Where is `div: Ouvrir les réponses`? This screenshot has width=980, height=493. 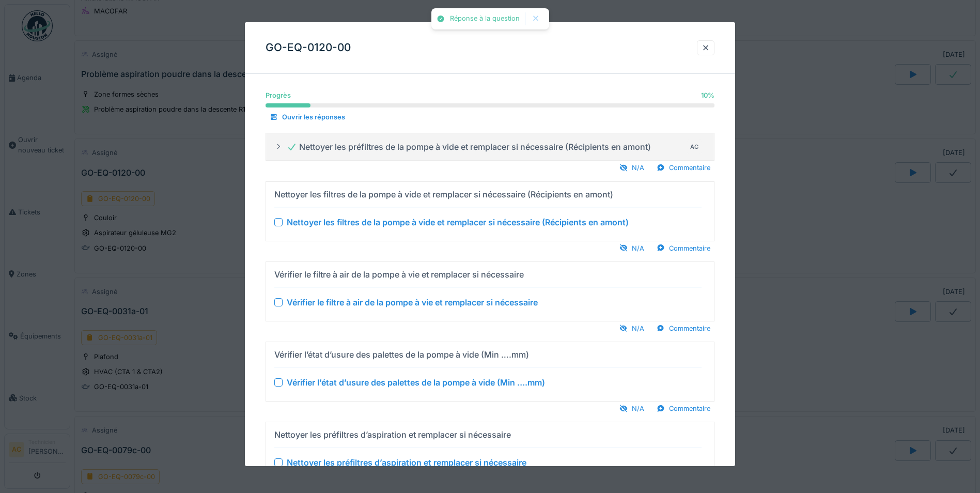 div: Ouvrir les réponses is located at coordinates (307, 117).